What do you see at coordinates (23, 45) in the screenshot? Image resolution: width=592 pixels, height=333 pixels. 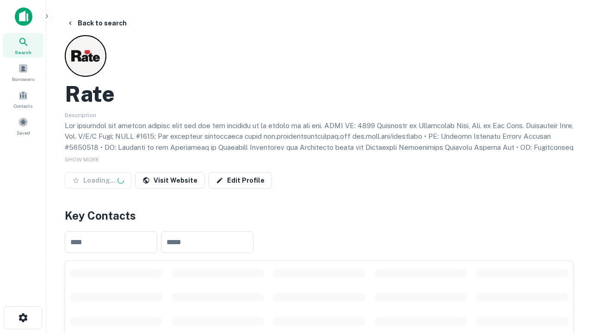 I see `a: Search` at bounding box center [23, 45].